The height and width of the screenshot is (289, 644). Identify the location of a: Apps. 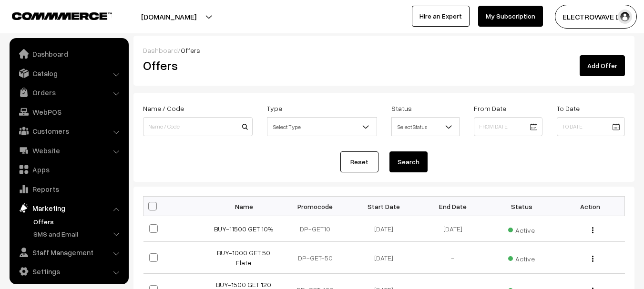
(69, 169).